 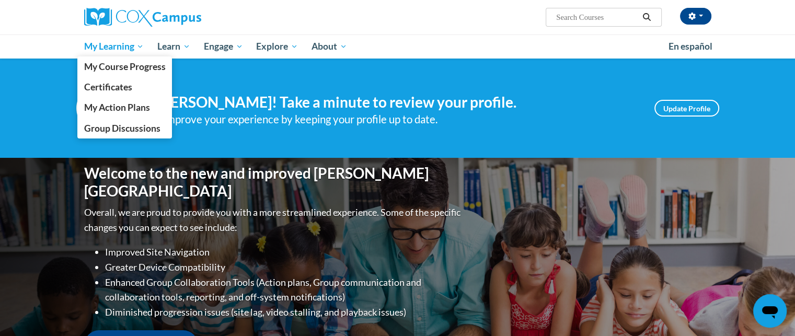 What do you see at coordinates (100, 108) in the screenshot?
I see `img: Profile Image` at bounding box center [100, 108].